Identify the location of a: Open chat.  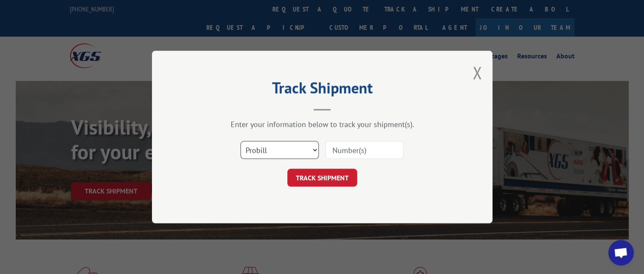
(621, 253).